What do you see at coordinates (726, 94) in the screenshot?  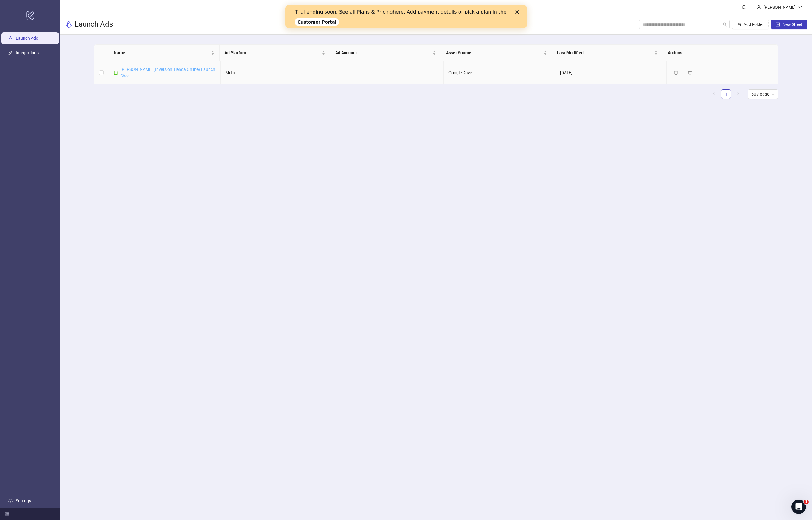 I see `li: 1` at bounding box center [726, 94].